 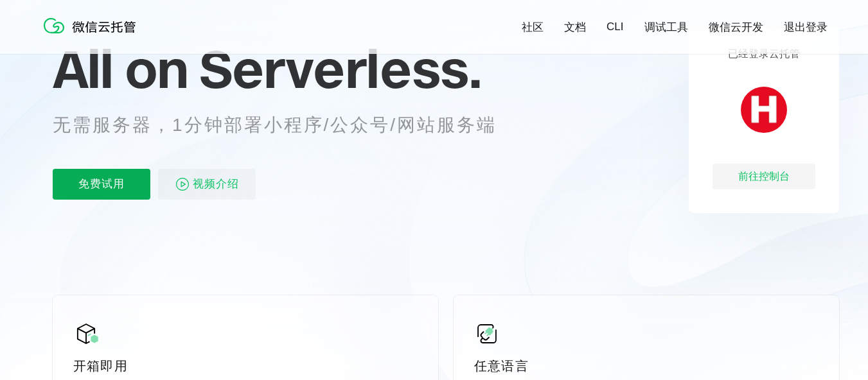 I want to click on a: 文档, so click(x=575, y=27).